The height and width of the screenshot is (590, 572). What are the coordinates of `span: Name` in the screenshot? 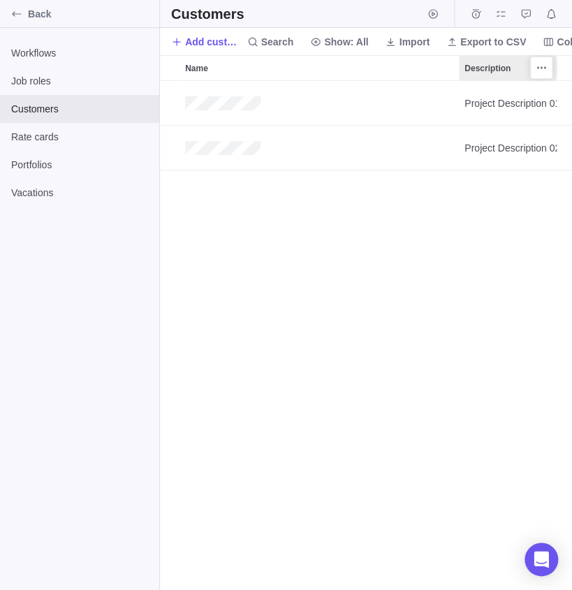 It's located at (196, 68).